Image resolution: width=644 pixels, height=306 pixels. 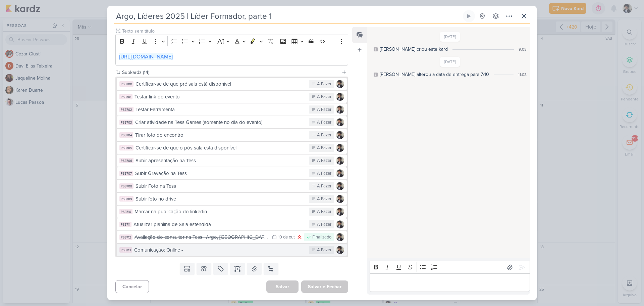 What do you see at coordinates (232, 250) in the screenshot?
I see `button: PS3713 Comunicação: Online - A Fazer` at bounding box center [232, 250].